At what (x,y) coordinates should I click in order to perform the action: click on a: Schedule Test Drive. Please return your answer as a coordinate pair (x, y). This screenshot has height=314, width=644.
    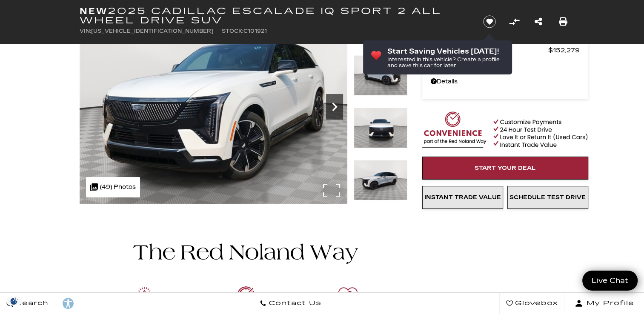
    Looking at the image, I should click on (548, 197).